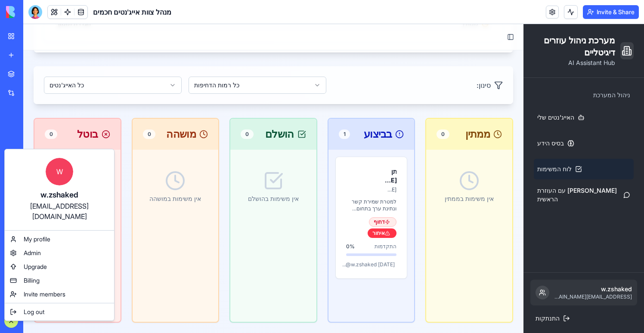 This screenshot has width=644, height=333. I want to click on div: 1, so click(321, 110).